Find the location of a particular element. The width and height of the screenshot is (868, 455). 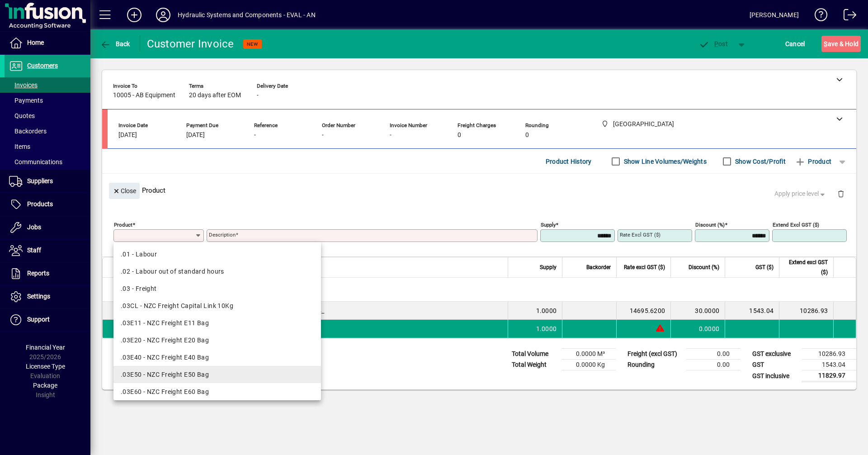

span: Products is located at coordinates (40, 204).